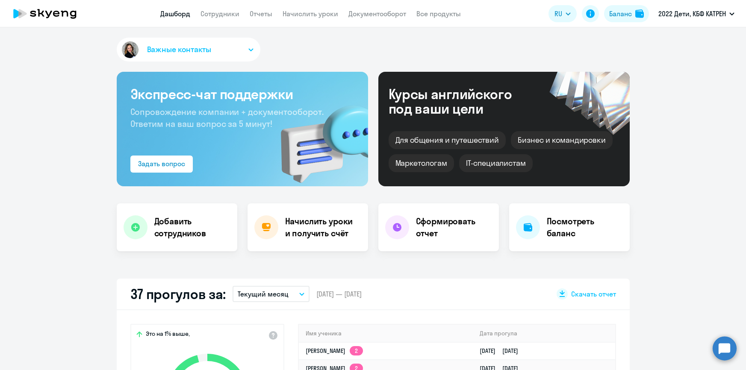 This screenshot has height=370, width=746. I want to click on h4: Посмотреть баланс, so click(585, 228).